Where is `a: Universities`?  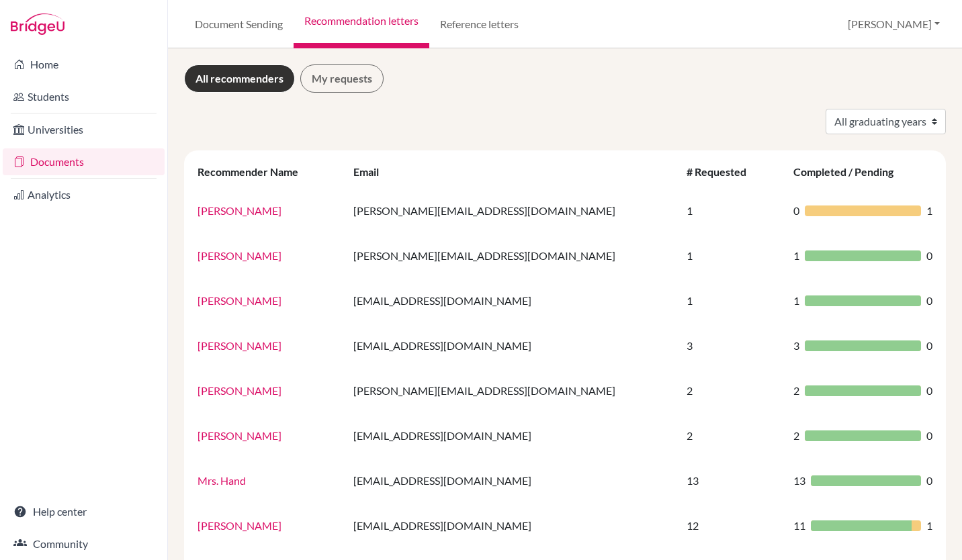 a: Universities is located at coordinates (83, 130).